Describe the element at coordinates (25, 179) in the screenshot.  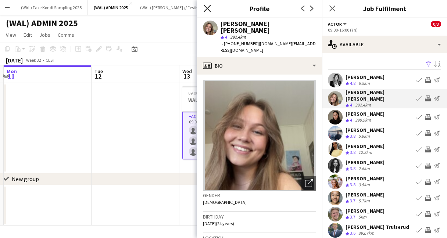
I see `div: New group` at that location.